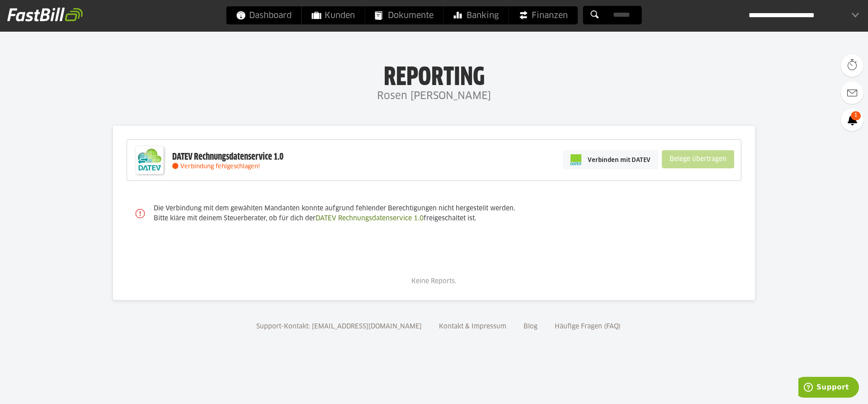 The height and width of the screenshot is (404, 868). I want to click on span: Support, so click(34, 11).